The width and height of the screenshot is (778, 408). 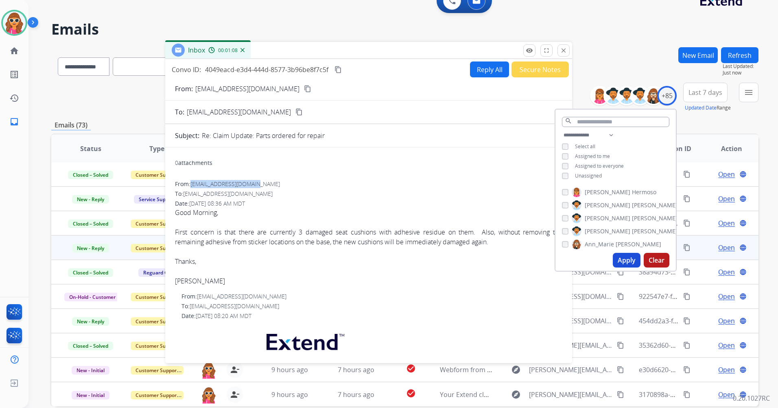 What do you see at coordinates (546, 50) in the screenshot?
I see `mat-icon: fullscreen` at bounding box center [546, 50].